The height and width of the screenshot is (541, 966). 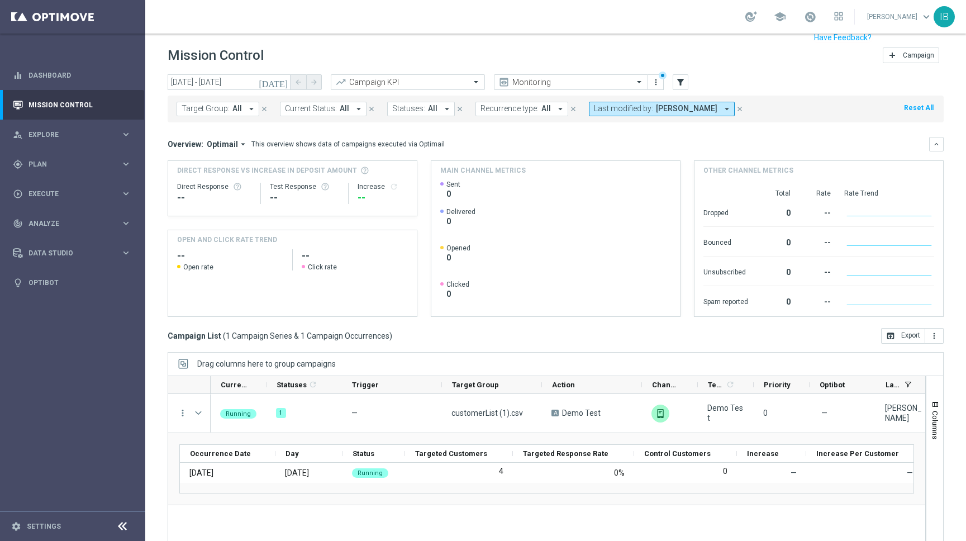 What do you see at coordinates (227, 240) in the screenshot?
I see `h4: OPEN AND CLICK RATE TREND` at bounding box center [227, 240].